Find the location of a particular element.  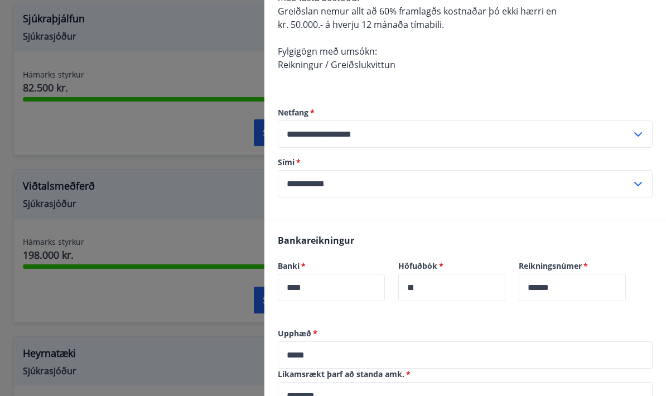

span: Bankareikningur is located at coordinates (316, 241).